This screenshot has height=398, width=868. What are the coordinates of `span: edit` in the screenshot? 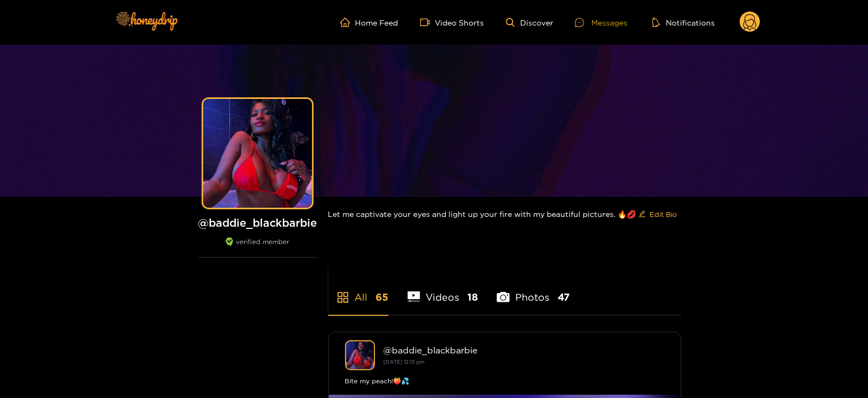 It's located at (642, 214).